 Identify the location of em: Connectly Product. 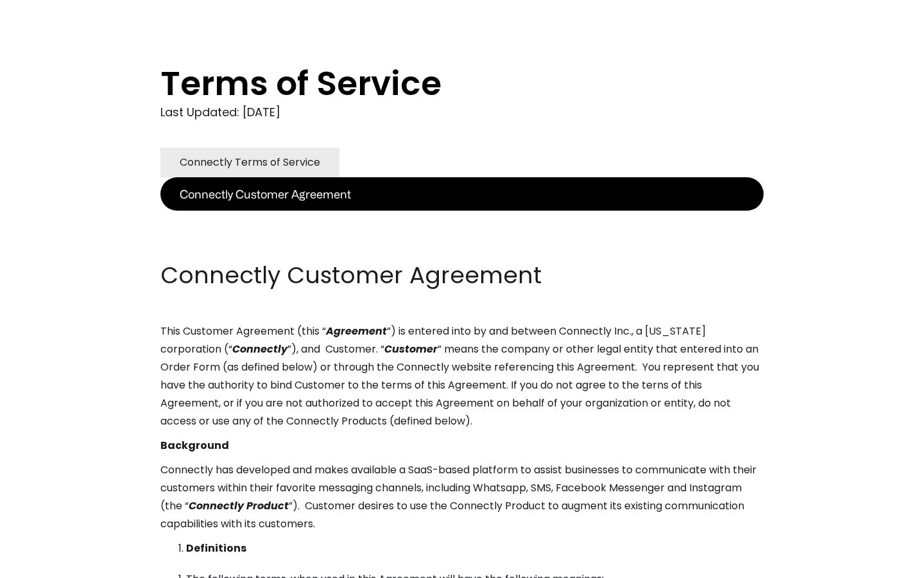
(239, 505).